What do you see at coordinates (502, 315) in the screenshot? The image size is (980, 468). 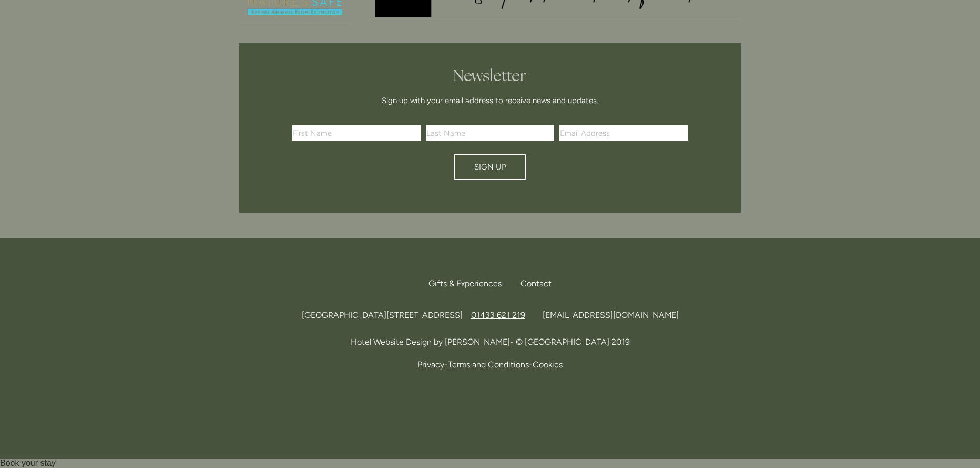 I see `a: 01433 621 219` at bounding box center [502, 315].